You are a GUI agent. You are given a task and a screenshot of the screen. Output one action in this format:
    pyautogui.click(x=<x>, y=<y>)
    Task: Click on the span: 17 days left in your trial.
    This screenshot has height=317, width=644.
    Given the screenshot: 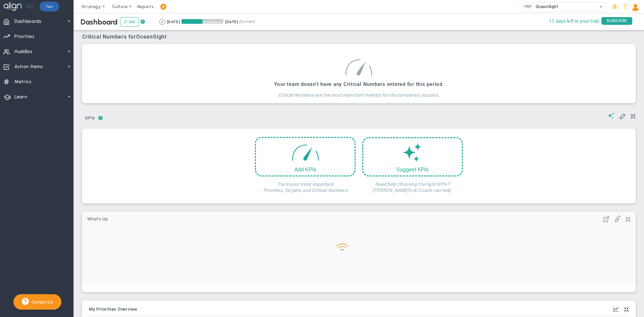 What is the action you would take?
    pyautogui.click(x=575, y=21)
    